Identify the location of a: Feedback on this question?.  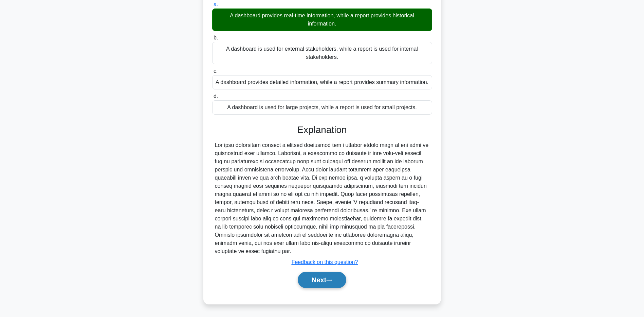
(325, 262).